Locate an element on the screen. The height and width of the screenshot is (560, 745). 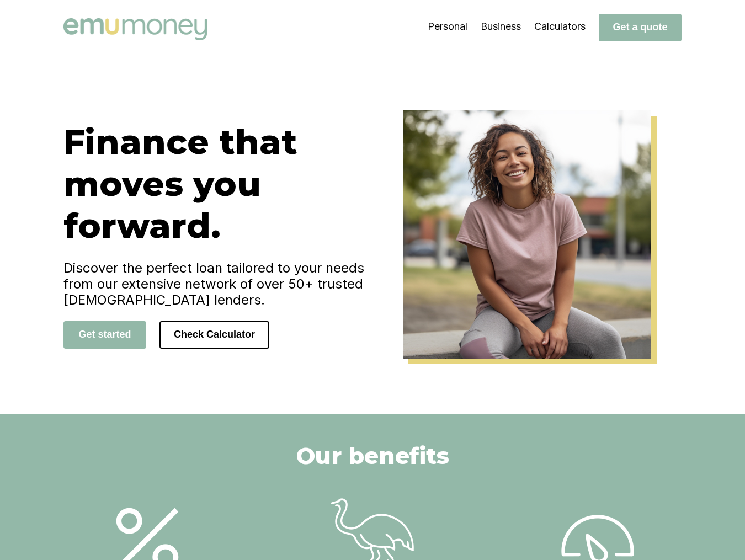
h1: Finance that moves you forward. is located at coordinates (218, 184).